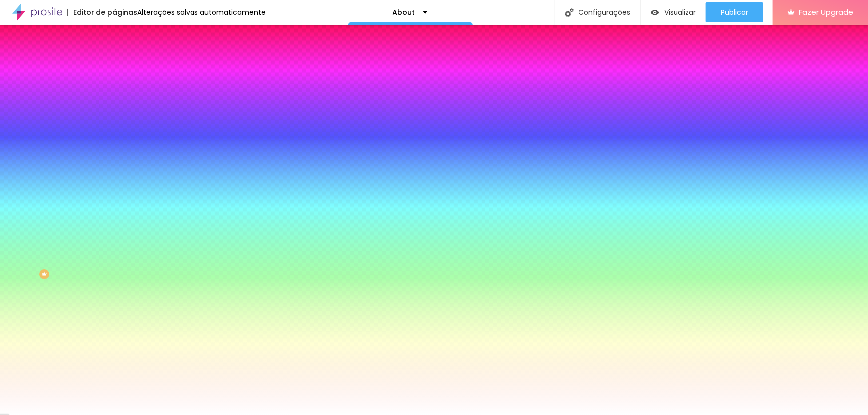 Image resolution: width=868 pixels, height=415 pixels. Describe the element at coordinates (734, 12) in the screenshot. I see `button: Publicar` at that location.